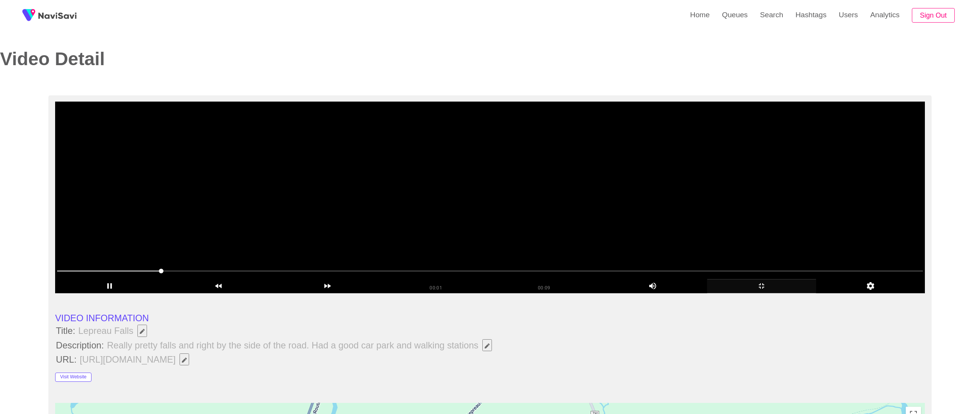 The width and height of the screenshot is (980, 414). What do you see at coordinates (114, 330) in the screenshot?
I see `span: Lepreau Falls` at bounding box center [114, 330].